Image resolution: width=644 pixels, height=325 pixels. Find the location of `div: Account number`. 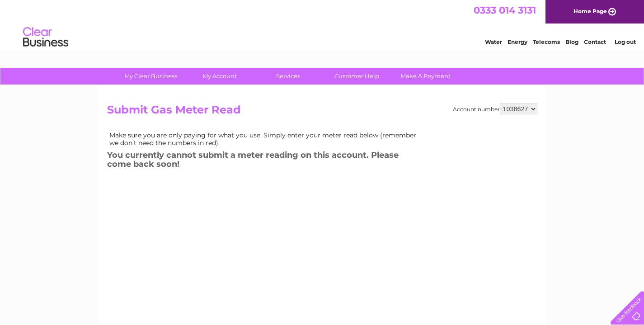

div: Account number is located at coordinates (495, 109).